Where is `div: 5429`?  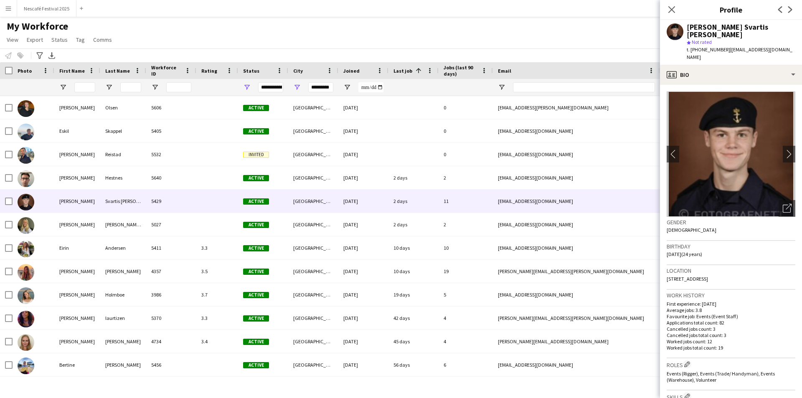 div: 5429 is located at coordinates (171, 201).